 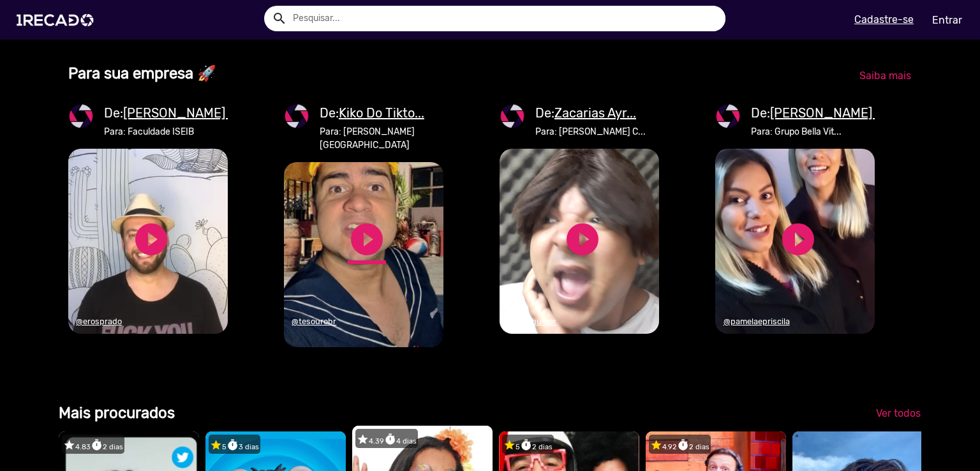 I want to click on u: @erosprado, so click(x=99, y=321).